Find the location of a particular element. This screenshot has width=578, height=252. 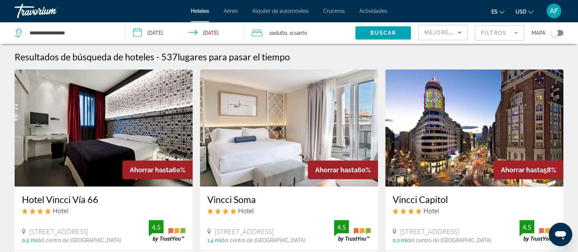

a: Vincci Soma is located at coordinates (289, 199).